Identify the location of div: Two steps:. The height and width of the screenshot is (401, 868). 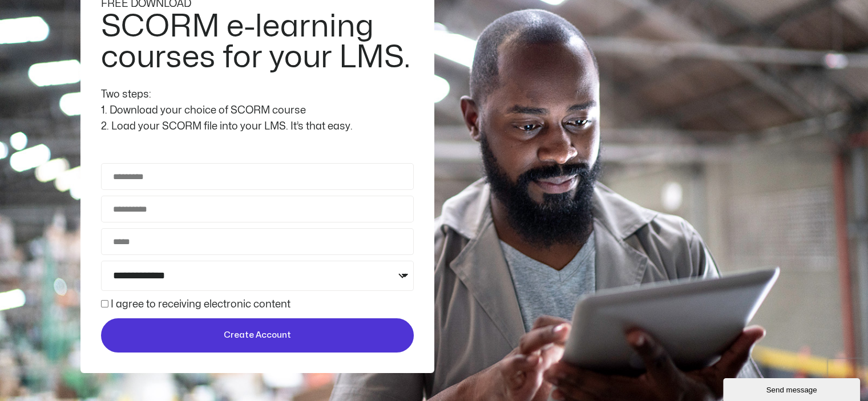
(258, 95).